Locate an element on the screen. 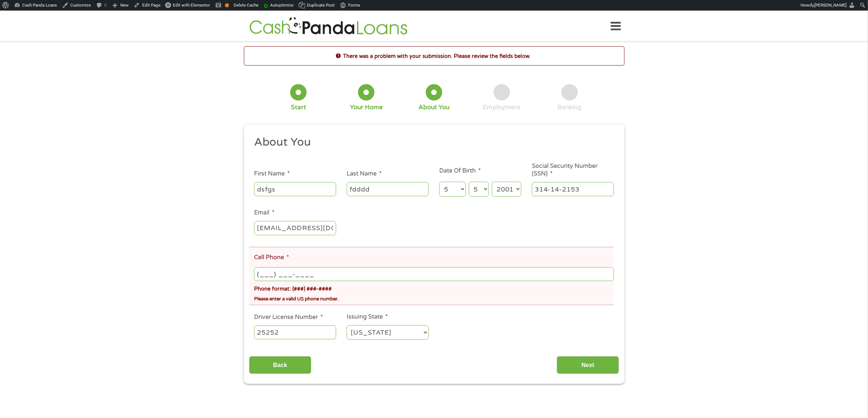 Image resolution: width=868 pixels, height=418 pixels. h2: About You is located at coordinates (431, 142).